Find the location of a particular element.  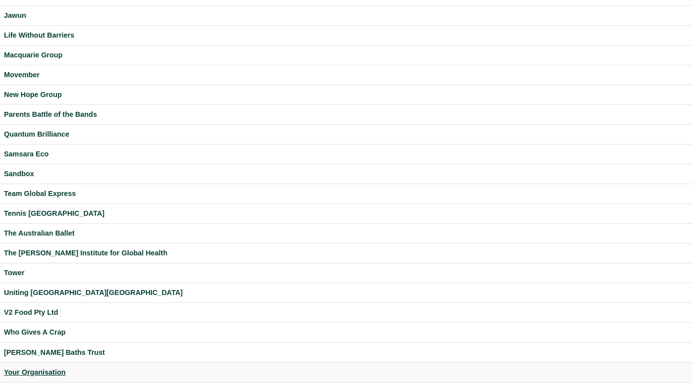

a: Jawun is located at coordinates (346, 15).